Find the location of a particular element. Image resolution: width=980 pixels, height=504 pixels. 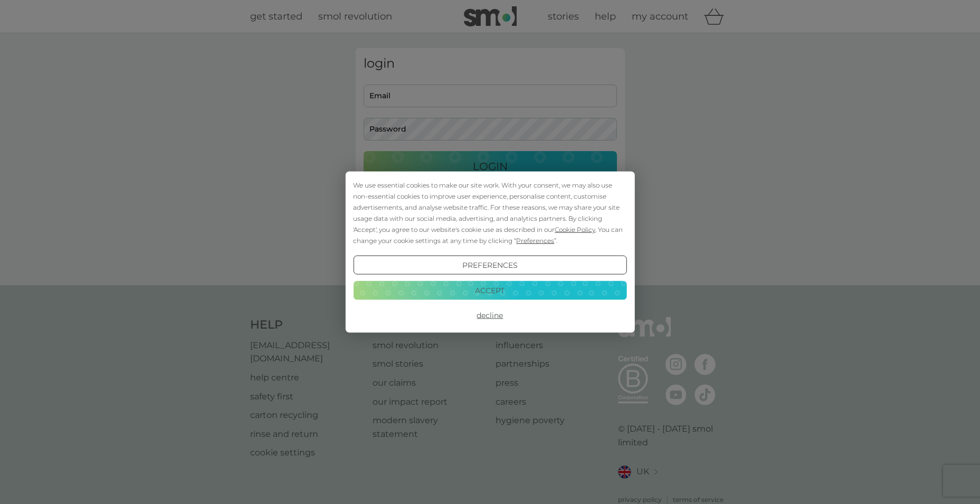

button: Decline is located at coordinates (490, 315).